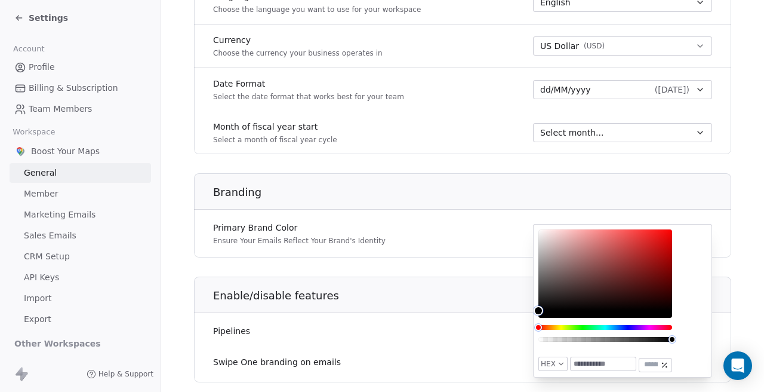 This screenshot has height=392, width=764. Describe the element at coordinates (48, 18) in the screenshot. I see `span: Settings` at that location.